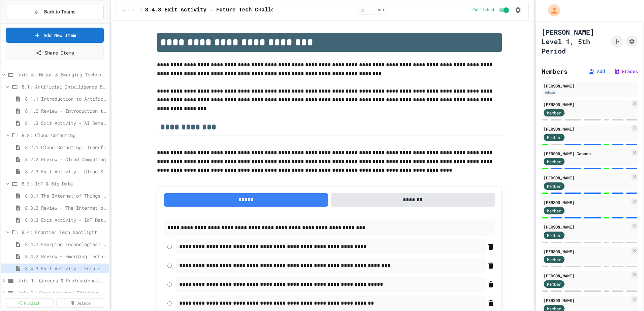 The image size is (644, 311). What do you see at coordinates (80, 303) in the screenshot?
I see `a: Delete` at bounding box center [80, 303].